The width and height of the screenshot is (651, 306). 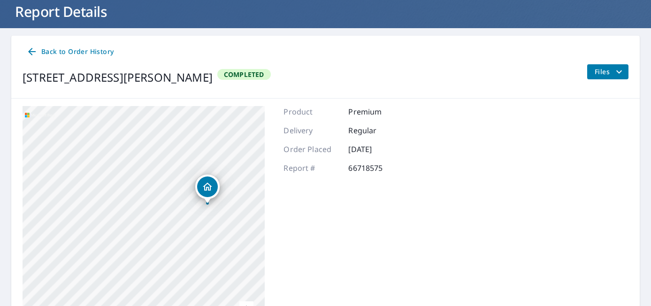 I want to click on p: 66718575, so click(x=377, y=168).